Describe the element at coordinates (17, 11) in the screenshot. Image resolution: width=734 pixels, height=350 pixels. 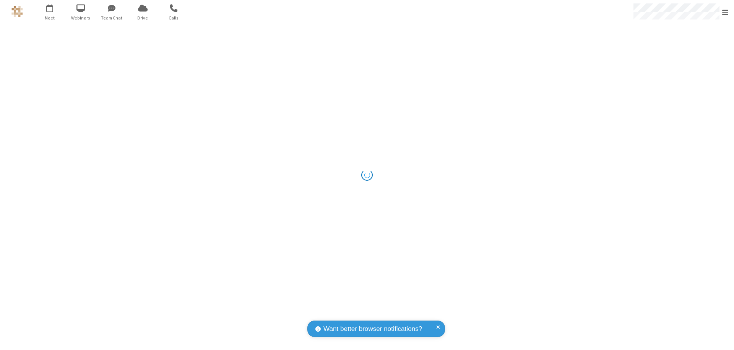
I see `img: QA Selenium DO NOT DELETE OR CHANGE` at that location.